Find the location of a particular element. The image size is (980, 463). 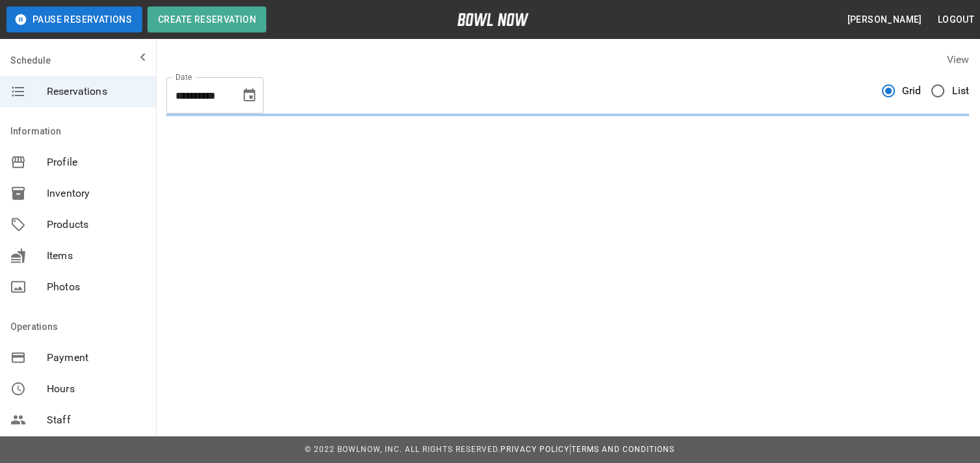

span: Payment is located at coordinates (96, 358).